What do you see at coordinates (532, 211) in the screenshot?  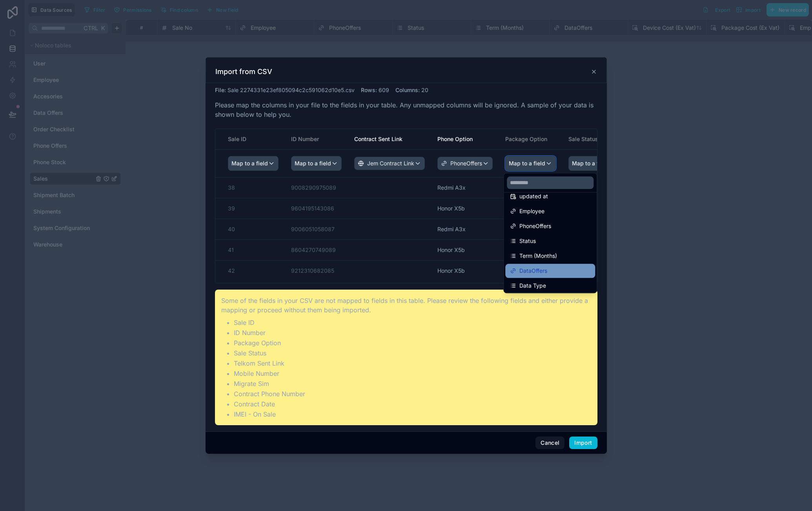 I see `span: Employee` at bounding box center [532, 211].